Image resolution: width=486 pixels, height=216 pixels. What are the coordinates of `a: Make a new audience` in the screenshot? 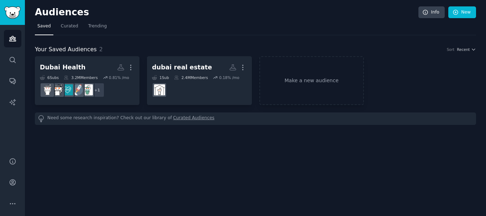 It's located at (311, 80).